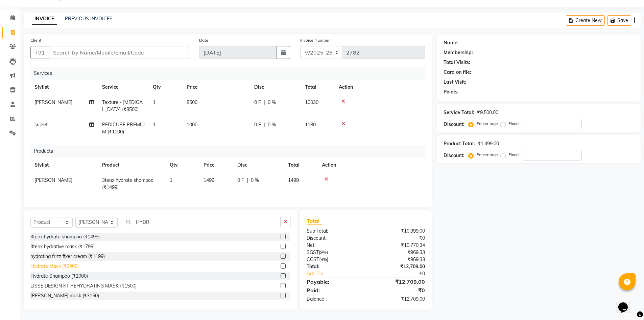 Image resolution: width=644 pixels, height=320 pixels. I want to click on th: Service, so click(123, 87).